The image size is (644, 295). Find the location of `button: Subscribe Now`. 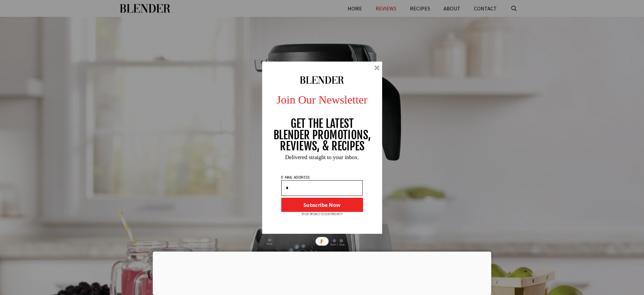

button: Subscribe Now is located at coordinates (322, 204).